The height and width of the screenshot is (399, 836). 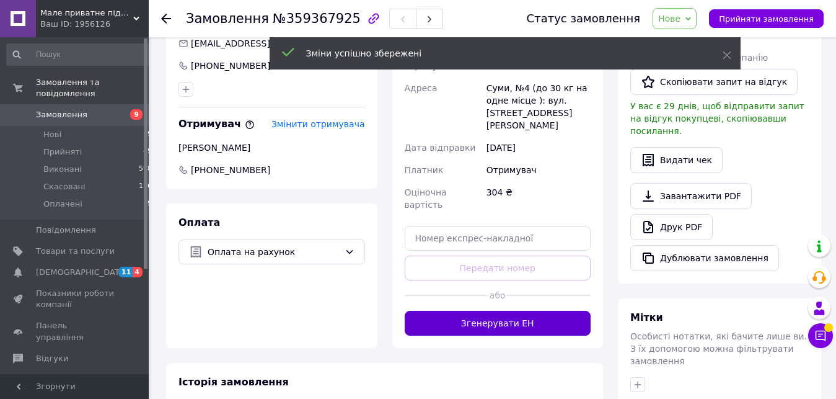 I want to click on span: 136, so click(x=145, y=187).